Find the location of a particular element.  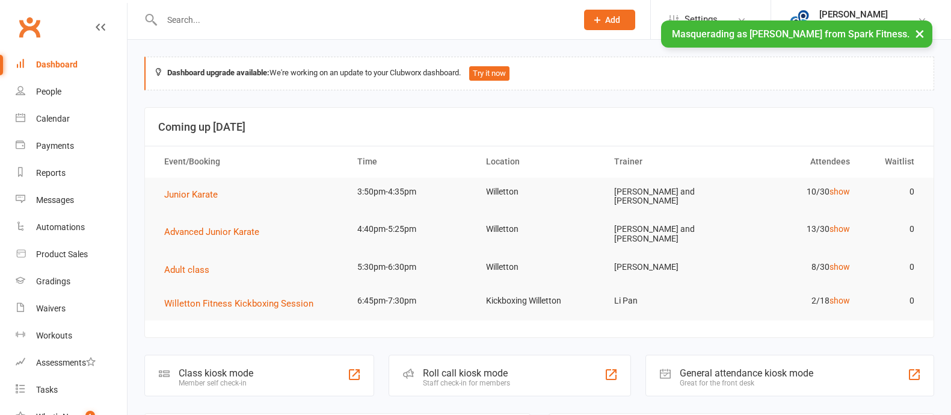

td: Kickboxing Willetton is located at coordinates (540, 300).